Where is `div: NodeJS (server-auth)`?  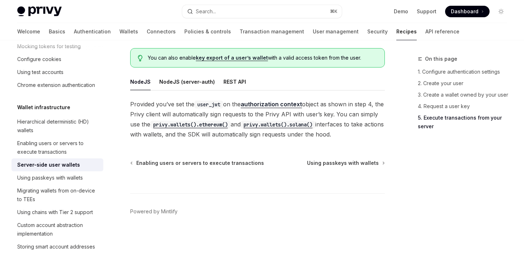
div: NodeJS (server-auth) is located at coordinates (187, 81).